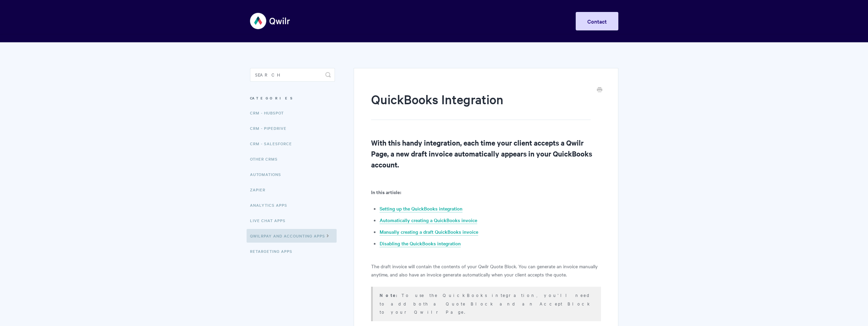 This screenshot has width=868, height=326. What do you see at coordinates (292, 75) in the screenshot?
I see `input: Search` at bounding box center [292, 75].